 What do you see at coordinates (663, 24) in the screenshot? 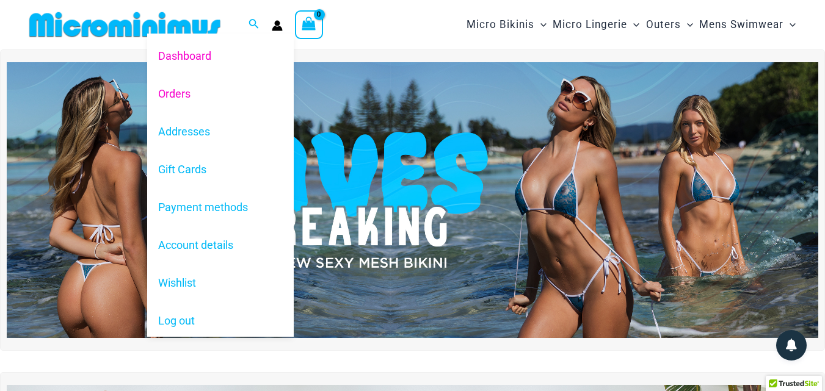
I see `span: Outers` at bounding box center [663, 24].